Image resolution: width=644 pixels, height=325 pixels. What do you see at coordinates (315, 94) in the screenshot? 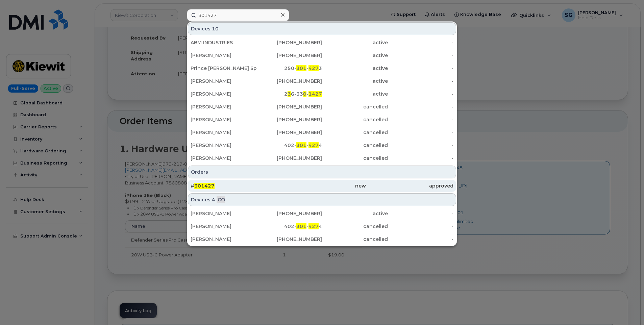
I see `span: 1427` at bounding box center [315, 94].